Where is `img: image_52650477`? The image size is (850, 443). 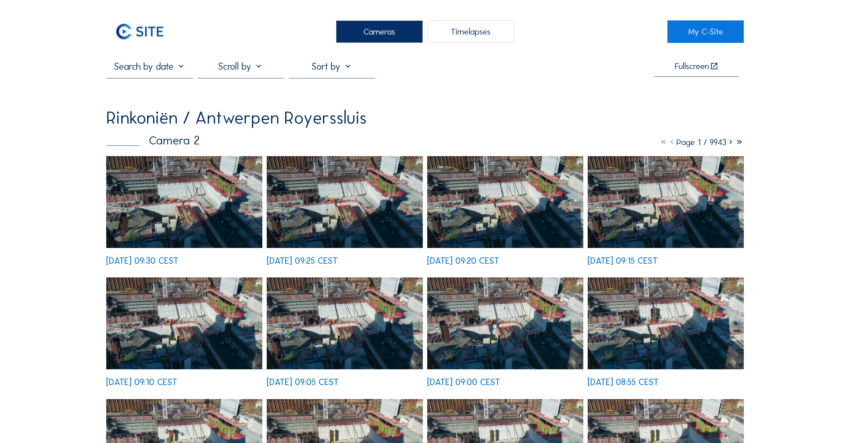
img: image_52650477 is located at coordinates (665, 323).